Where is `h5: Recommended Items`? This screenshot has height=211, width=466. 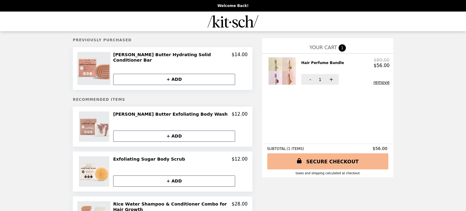
h5: Recommended Items is located at coordinates (162, 99).